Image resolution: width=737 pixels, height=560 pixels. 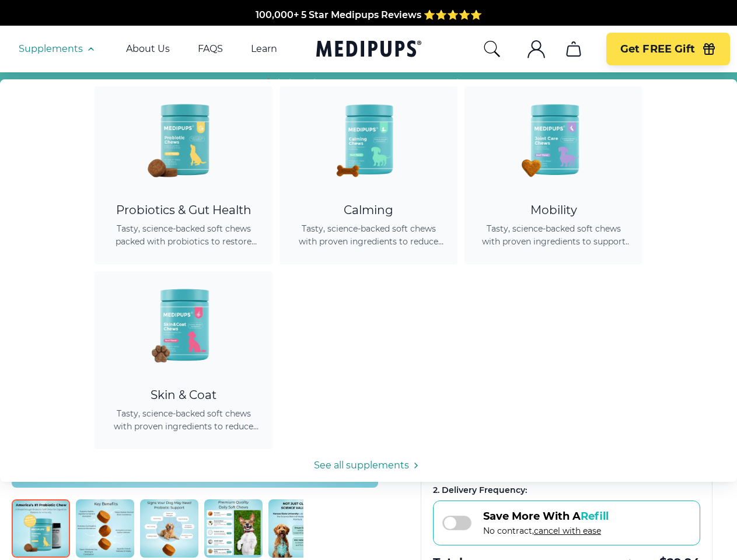 What do you see at coordinates (368, 50) in the screenshot?
I see `a: Medipups` at bounding box center [368, 50].